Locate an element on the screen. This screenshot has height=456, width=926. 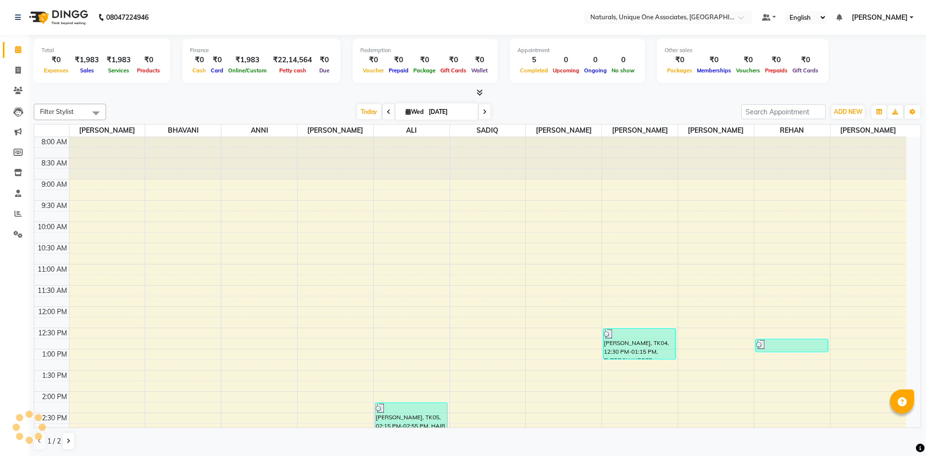
div: 5 is located at coordinates (534, 60).